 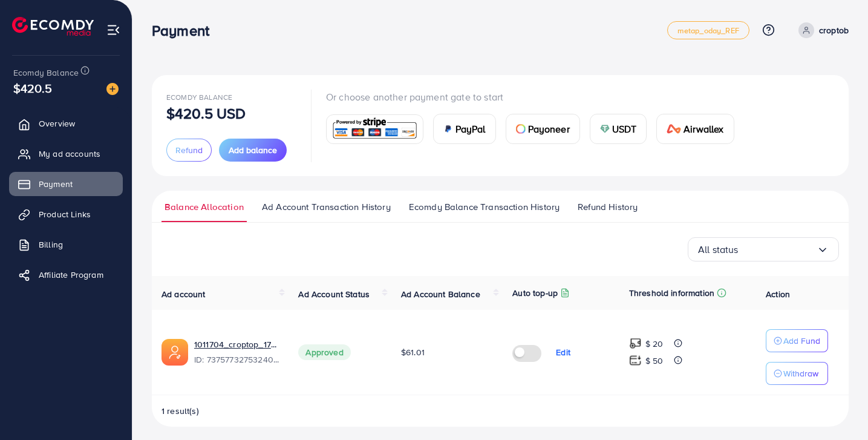 I want to click on span: Ad Account Transaction History, so click(x=326, y=207).